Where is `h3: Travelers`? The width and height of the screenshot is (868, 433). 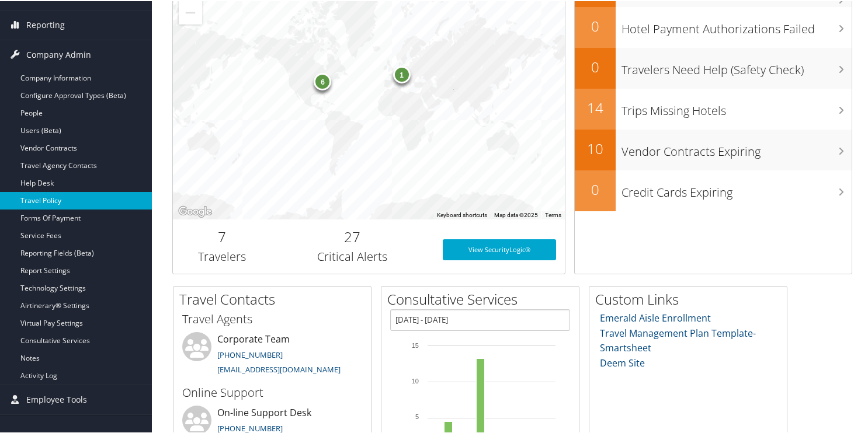 h3: Travelers is located at coordinates (222, 256).